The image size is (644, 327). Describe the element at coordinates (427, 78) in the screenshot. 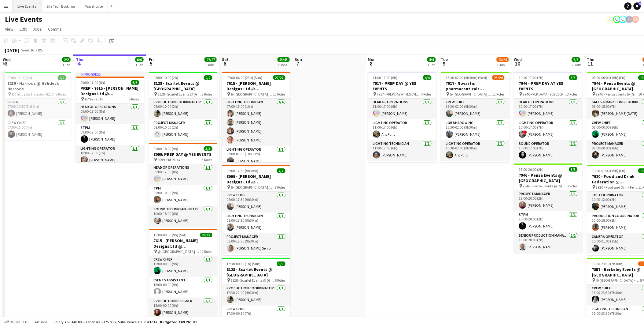

I see `span: 4/4` at that location.